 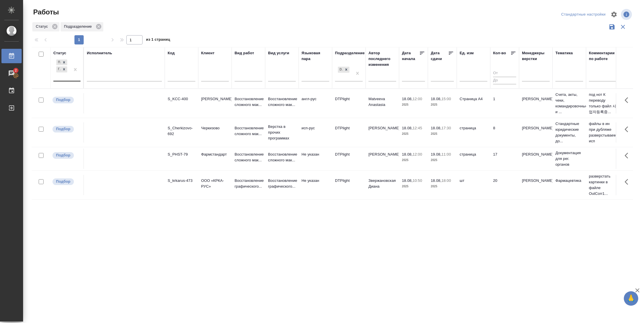 What do you see at coordinates (439, 56) in the screenshot?
I see `div: Дата сдачи` at bounding box center [439, 56].